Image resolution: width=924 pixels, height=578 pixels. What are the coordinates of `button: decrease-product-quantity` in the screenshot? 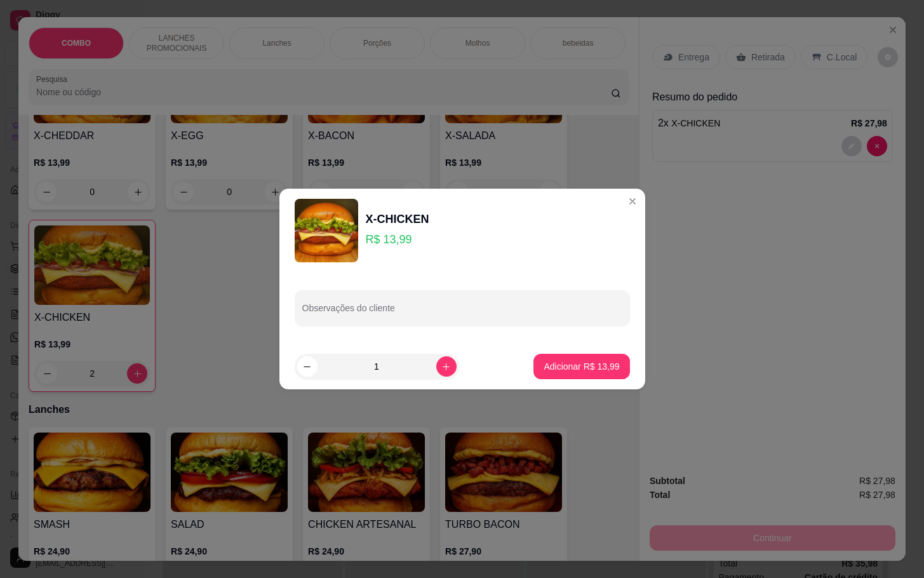 It's located at (308, 367).